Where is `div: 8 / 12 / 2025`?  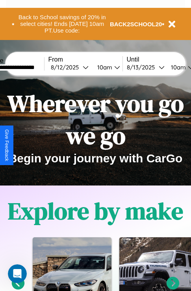
div: 8 / 12 / 2025 is located at coordinates (66, 67).